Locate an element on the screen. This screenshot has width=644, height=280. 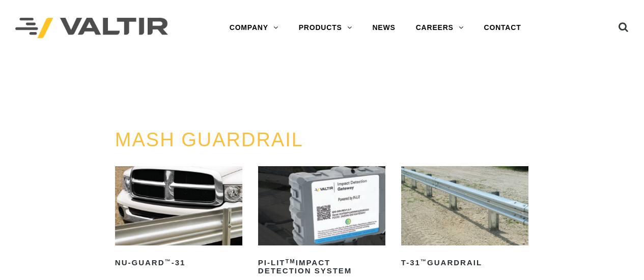
a: NEWS is located at coordinates (383, 28).